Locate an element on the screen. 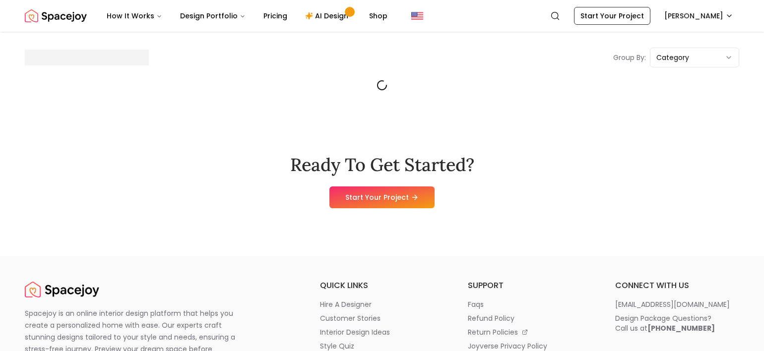 Image resolution: width=764 pixels, height=351 pixels. p: style quiz is located at coordinates (337, 346).